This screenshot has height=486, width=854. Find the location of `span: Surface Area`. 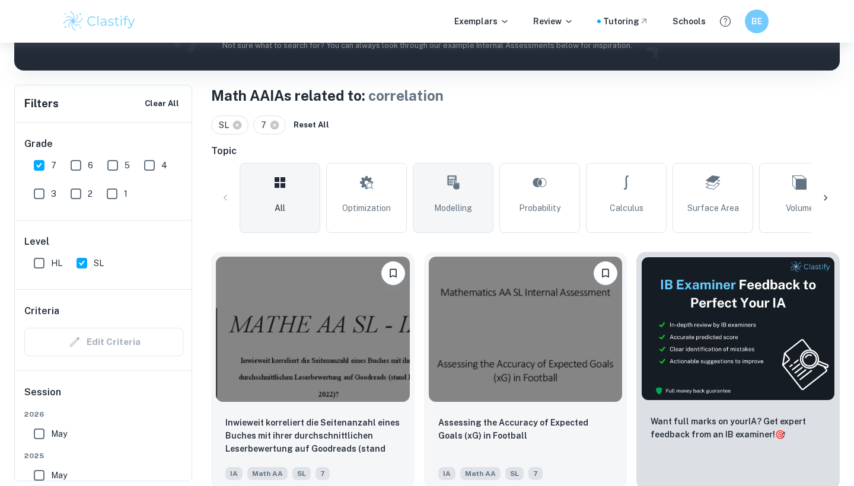

span: Surface Area is located at coordinates (713, 208).